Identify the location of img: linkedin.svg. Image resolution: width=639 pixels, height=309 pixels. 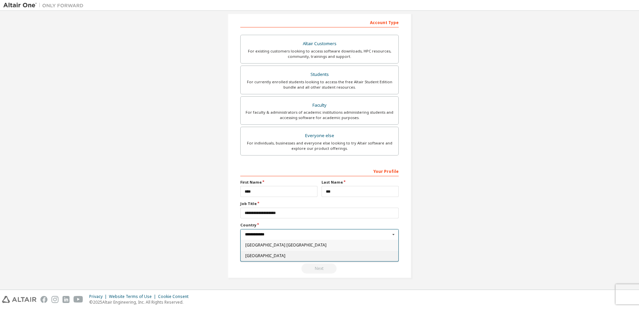
(66, 299).